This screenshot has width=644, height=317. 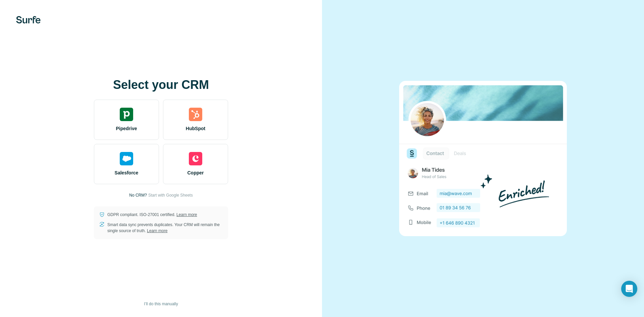 What do you see at coordinates (152, 215) in the screenshot?
I see `p: GDPR compliant. ISO-27001 certified.` at bounding box center [152, 215].